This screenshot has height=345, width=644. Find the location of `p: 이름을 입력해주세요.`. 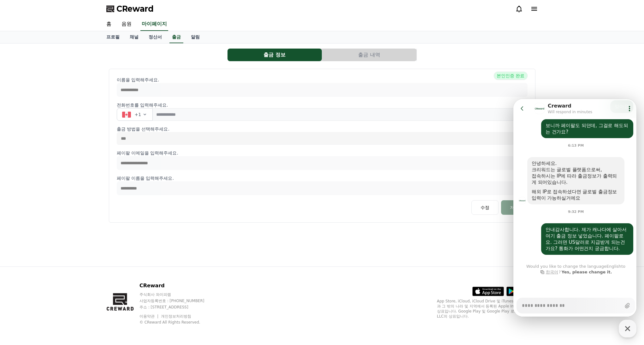

p: 이름을 입력해주세요. is located at coordinates (322, 80).